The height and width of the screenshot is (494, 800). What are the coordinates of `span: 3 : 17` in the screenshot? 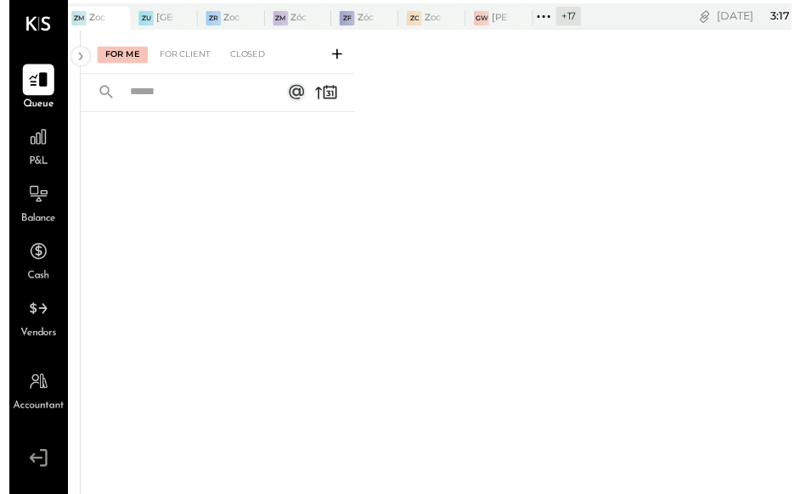 It's located at (781, 16).